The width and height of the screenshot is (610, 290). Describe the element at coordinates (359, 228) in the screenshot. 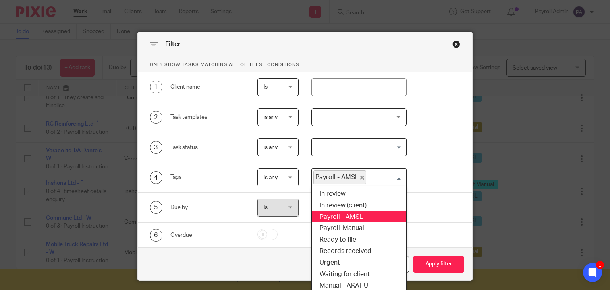

I see `li: Payroll-Manual` at that location.